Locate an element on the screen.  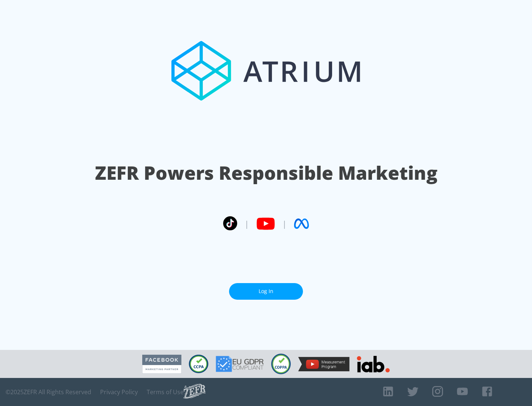
img: COPPA Compliant is located at coordinates (281, 364).